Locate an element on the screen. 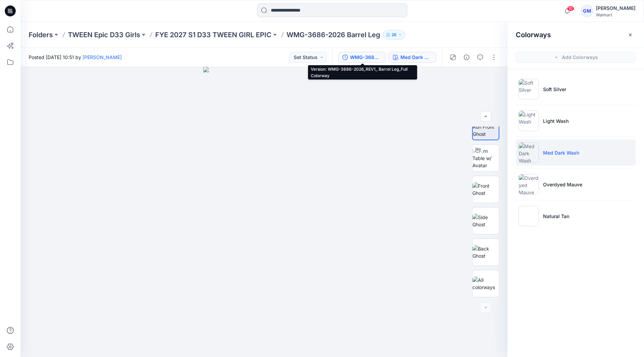  p: Soft Silver is located at coordinates (555, 89).